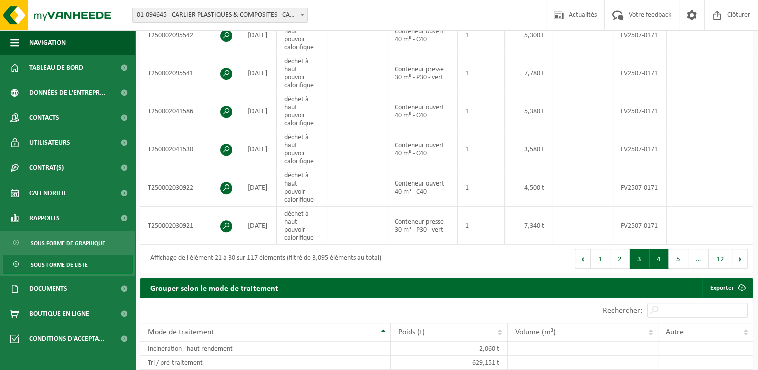 The width and height of the screenshot is (758, 370). Describe the element at coordinates (190, 187) in the screenshot. I see `td: T250002030922` at that location.